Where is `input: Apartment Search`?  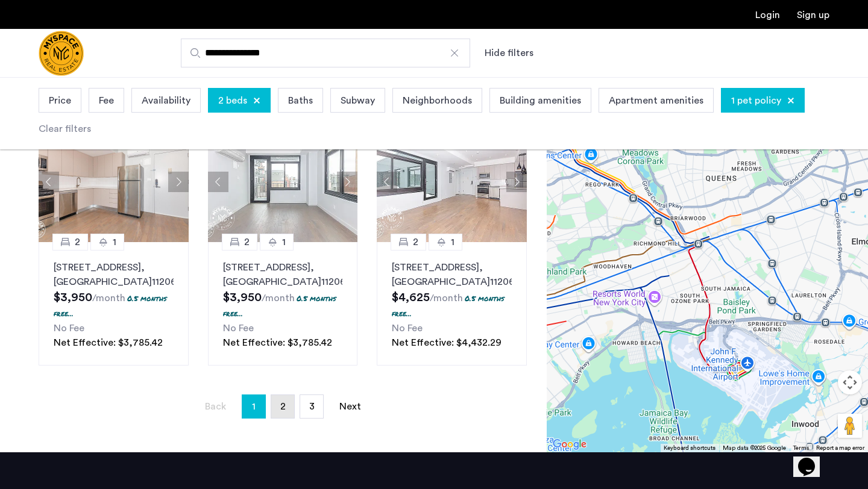 input: Apartment Search is located at coordinates (326, 53).